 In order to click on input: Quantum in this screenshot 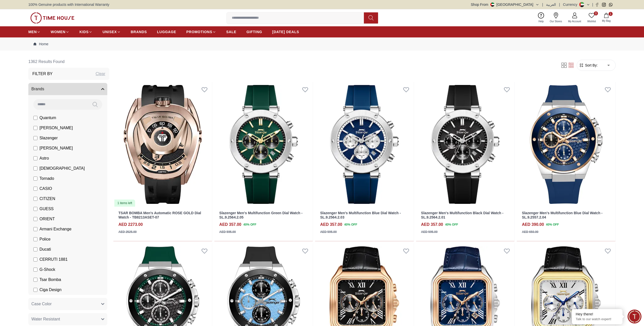, I will do `click(35, 118)`.